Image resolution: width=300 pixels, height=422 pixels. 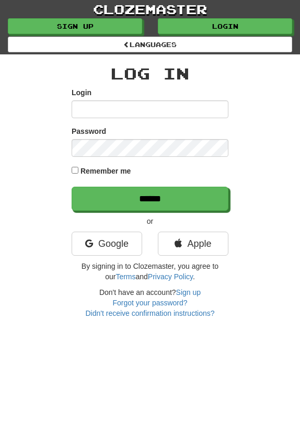 What do you see at coordinates (150, 314) in the screenshot?
I see `a: Didn't receive confirmation instructions?` at bounding box center [150, 314].